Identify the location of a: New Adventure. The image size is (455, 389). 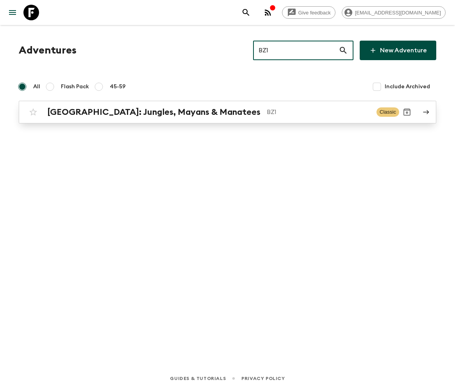
(398, 50).